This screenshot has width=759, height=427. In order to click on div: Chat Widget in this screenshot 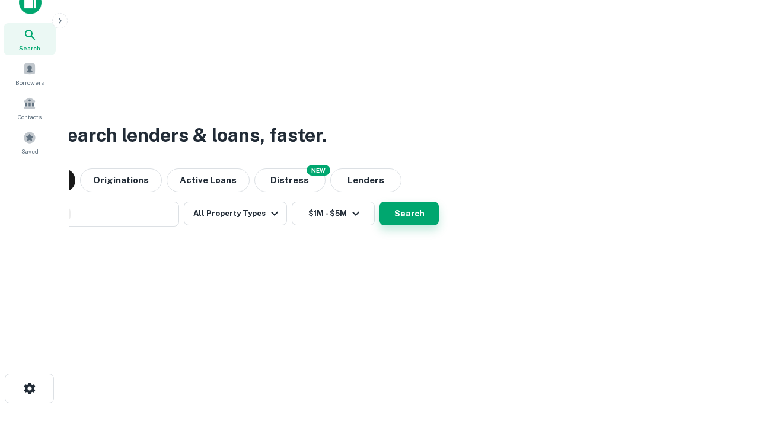, I will do `click(729, 360)`.